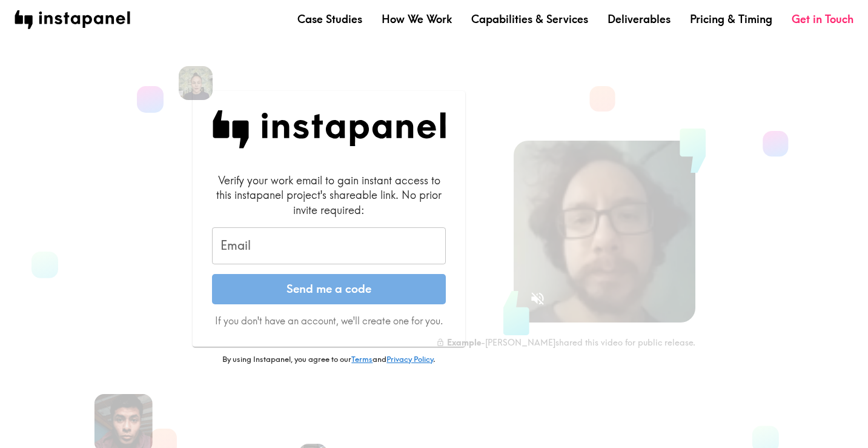  What do you see at coordinates (537, 298) in the screenshot?
I see `button: Sound is off` at bounding box center [537, 298].